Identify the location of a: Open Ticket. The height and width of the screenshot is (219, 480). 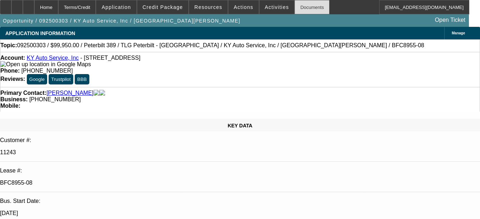
(450, 20).